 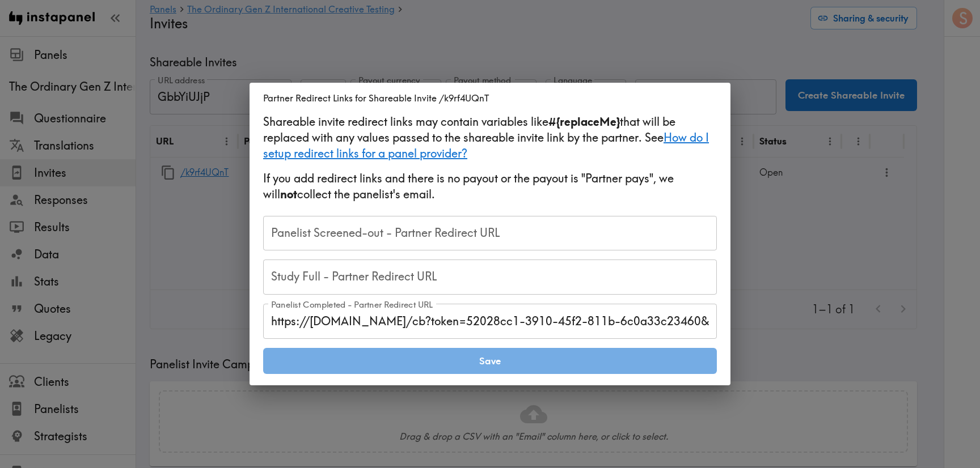 I want to click on b: #{replaceMe}, so click(x=584, y=121).